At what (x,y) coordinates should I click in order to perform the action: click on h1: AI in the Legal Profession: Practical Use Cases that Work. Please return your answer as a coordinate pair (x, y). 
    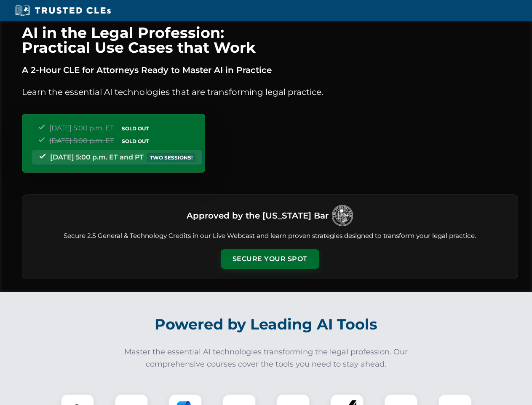
    Looking at the image, I should click on (270, 40).